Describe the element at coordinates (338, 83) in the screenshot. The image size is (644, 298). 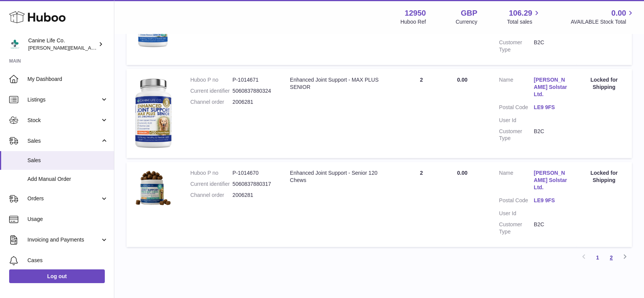
I see `div: Enhanced Joint Support - MAX PLUS SENIOR` at that location.